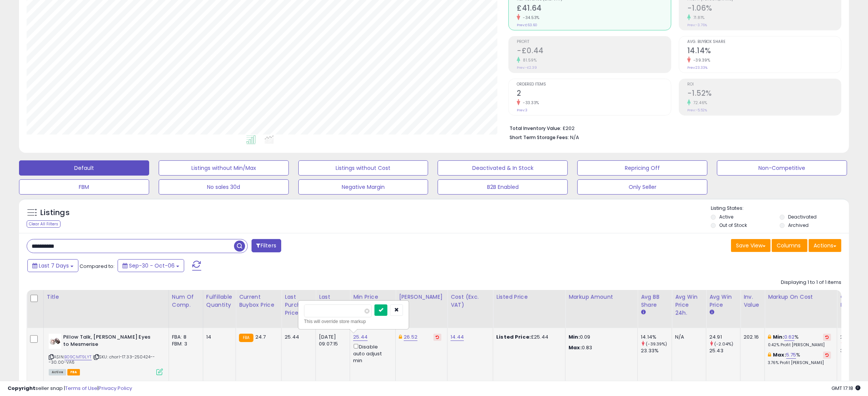 This screenshot has width=868, height=396. I want to click on button: Default, so click(84, 168).